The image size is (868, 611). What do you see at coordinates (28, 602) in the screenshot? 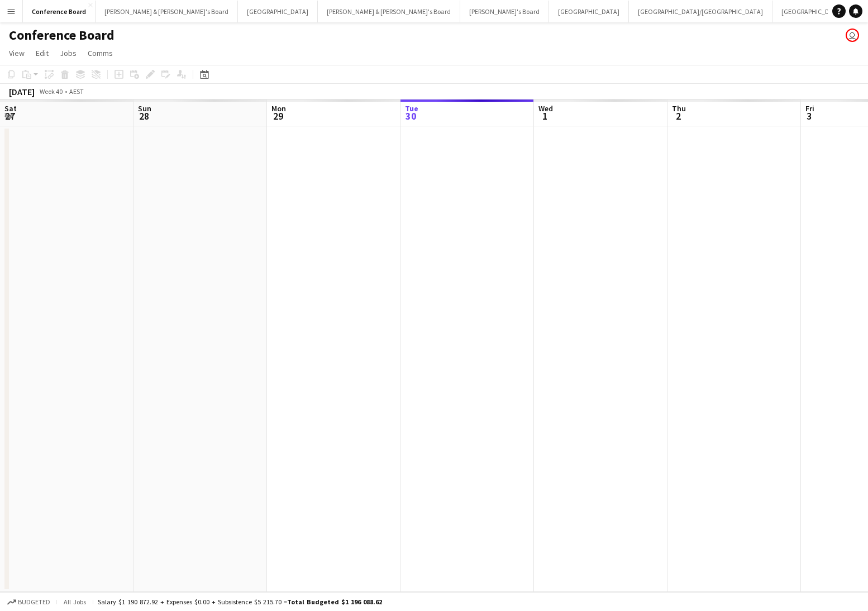
I see `button: Budgeted` at bounding box center [28, 602].